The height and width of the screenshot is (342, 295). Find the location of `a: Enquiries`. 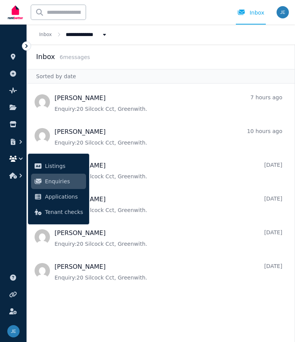

a: Enquiries is located at coordinates (58, 182).